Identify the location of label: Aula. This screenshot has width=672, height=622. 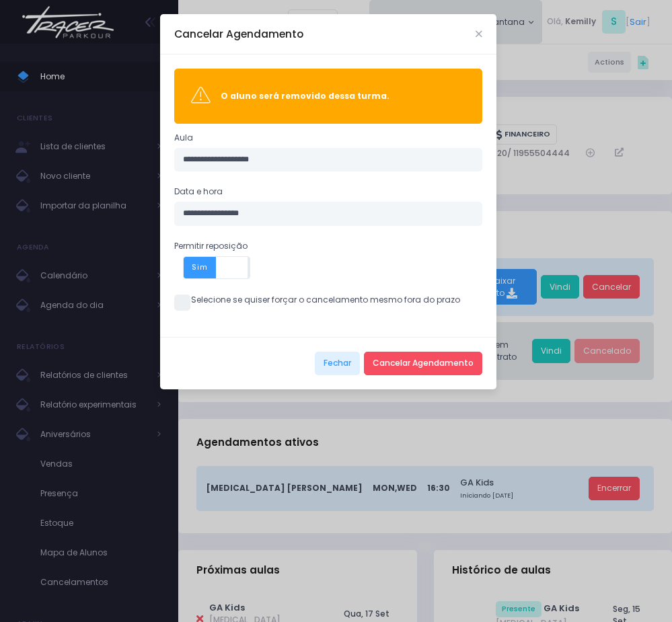
(184, 138).